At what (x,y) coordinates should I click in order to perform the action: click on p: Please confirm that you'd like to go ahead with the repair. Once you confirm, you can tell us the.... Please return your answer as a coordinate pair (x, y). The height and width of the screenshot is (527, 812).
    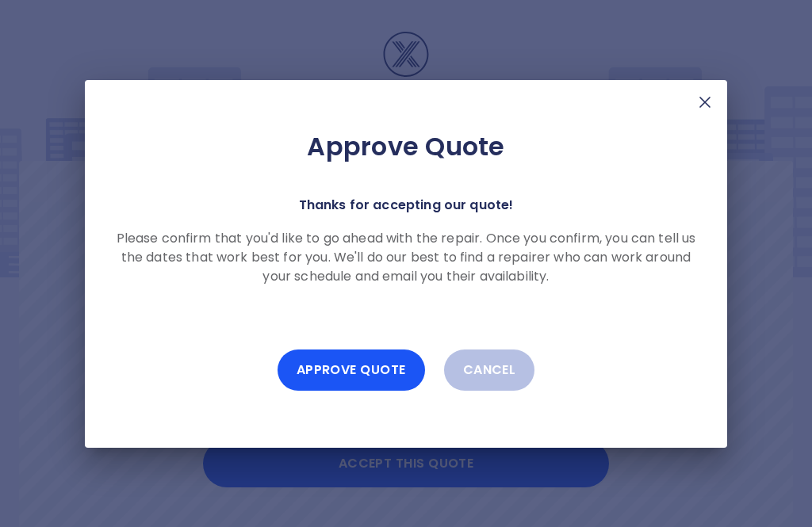
    Looking at the image, I should click on (406, 258).